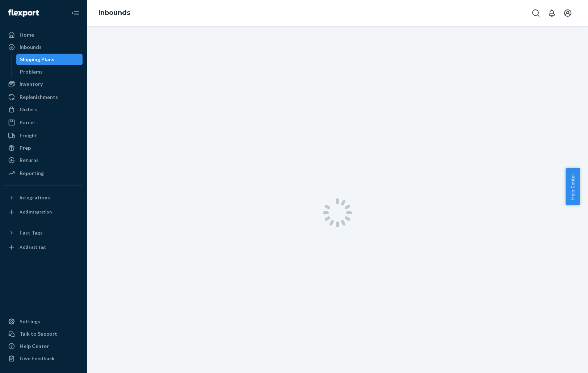 The height and width of the screenshot is (373, 588). Describe the element at coordinates (34, 347) in the screenshot. I see `div: Help Center` at that location.